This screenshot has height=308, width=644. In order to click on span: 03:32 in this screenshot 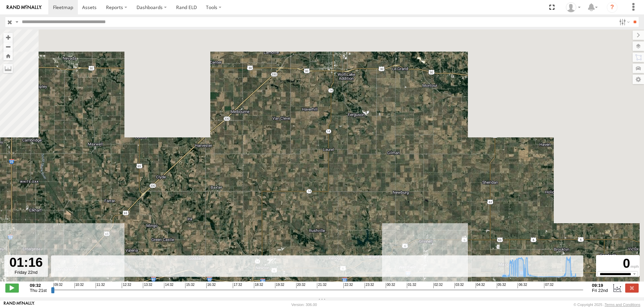, I will do `click(459, 286)`.